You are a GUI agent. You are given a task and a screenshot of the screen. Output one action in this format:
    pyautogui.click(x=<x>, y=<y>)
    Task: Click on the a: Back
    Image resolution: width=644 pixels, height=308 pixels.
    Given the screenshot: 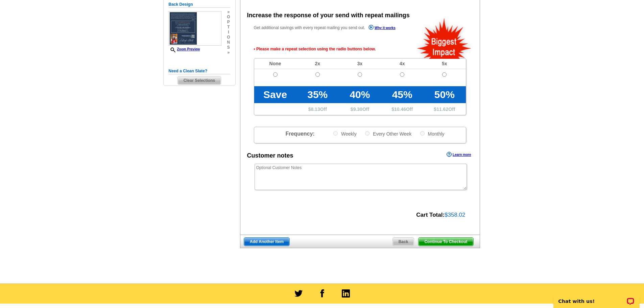 What is the action you would take?
    pyautogui.click(x=403, y=242)
    